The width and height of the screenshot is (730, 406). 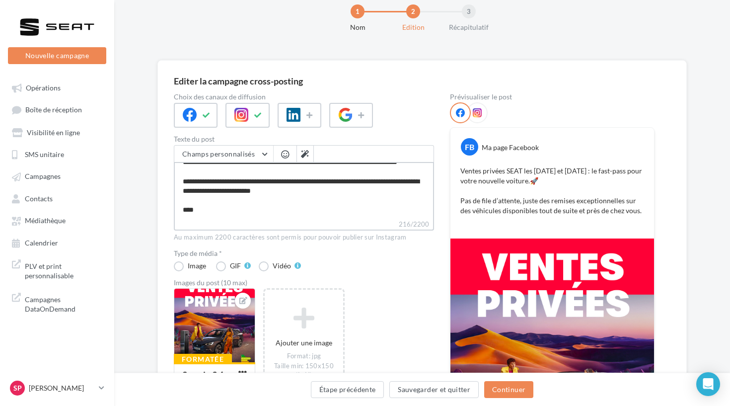 What do you see at coordinates (57, 220) in the screenshot?
I see `a: Médiathèque` at bounding box center [57, 220].